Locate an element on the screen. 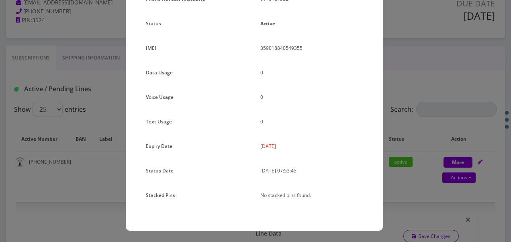 The height and width of the screenshot is (242, 511). label: Status is located at coordinates (153, 23).